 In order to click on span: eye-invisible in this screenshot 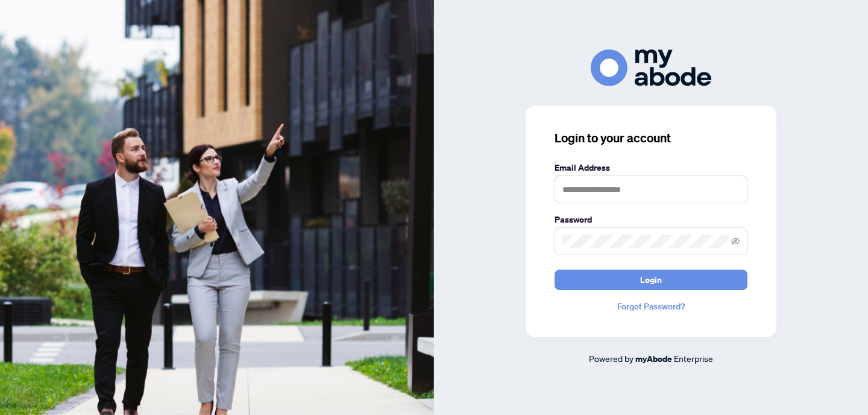, I will do `click(735, 242)`.